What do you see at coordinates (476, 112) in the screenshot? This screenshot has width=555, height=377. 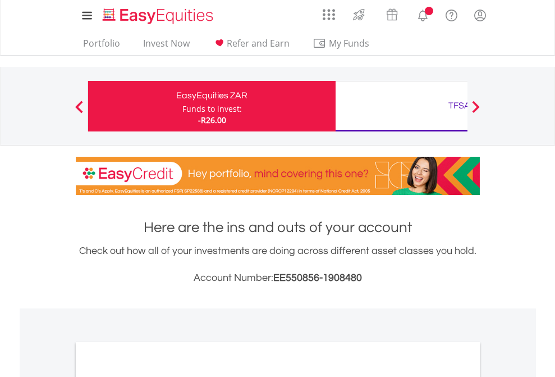 I see `button: Next` at bounding box center [476, 112].